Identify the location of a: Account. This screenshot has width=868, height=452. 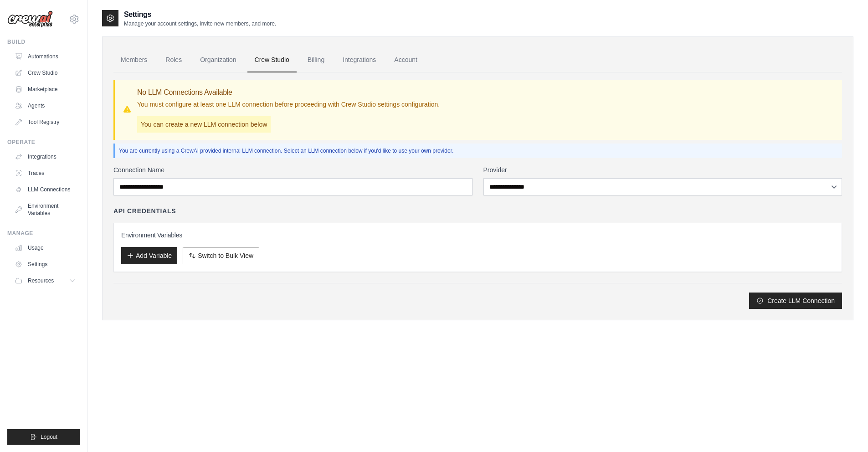
(405, 60).